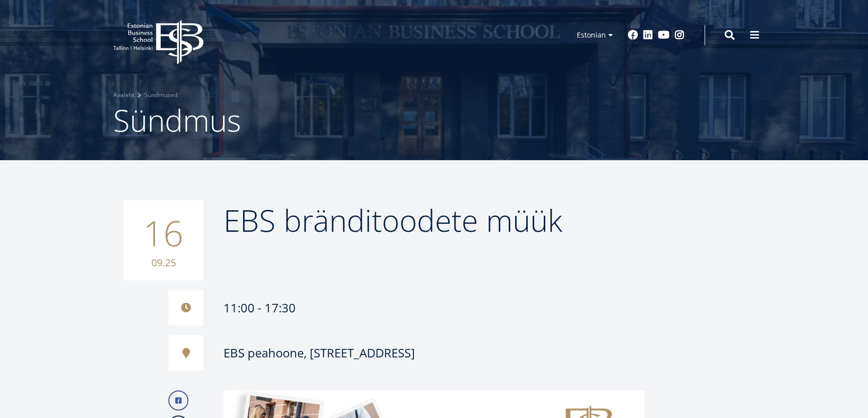 This screenshot has width=868, height=418. What do you see at coordinates (164, 241) in the screenshot?
I see `div: 16` at bounding box center [164, 241].